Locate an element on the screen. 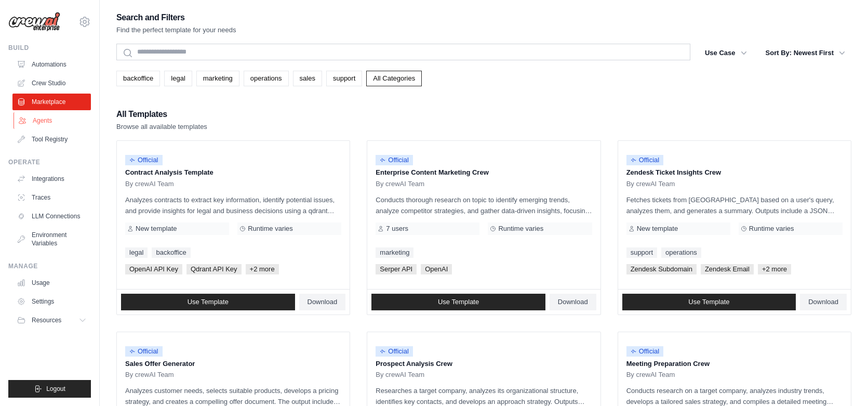  img: Logo is located at coordinates (34, 22).